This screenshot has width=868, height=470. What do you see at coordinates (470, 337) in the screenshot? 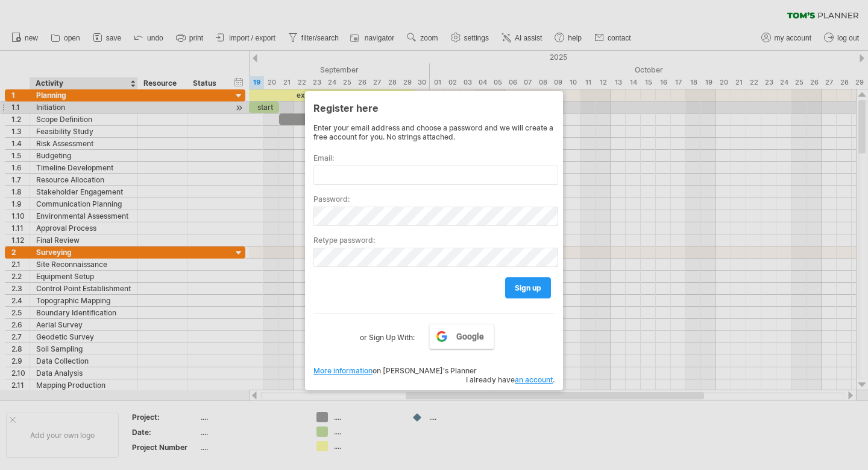
I see `span: Google` at bounding box center [470, 337].